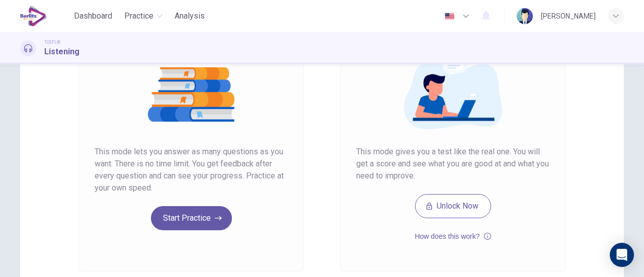  I want to click on span: Practice, so click(139, 16).